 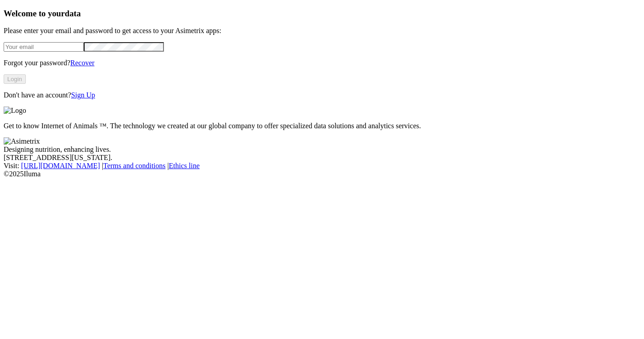 I want to click on button: Login, so click(x=15, y=79).